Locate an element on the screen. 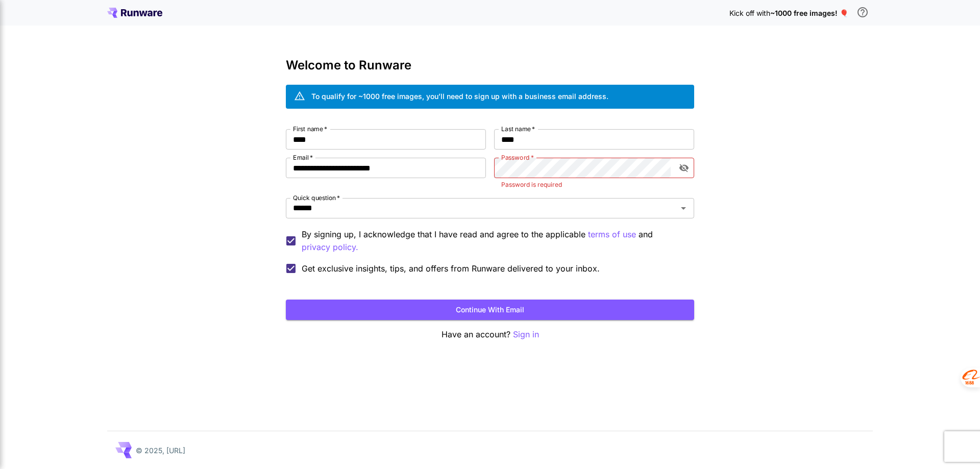 The image size is (980, 469). button: Sign in is located at coordinates (526, 334).